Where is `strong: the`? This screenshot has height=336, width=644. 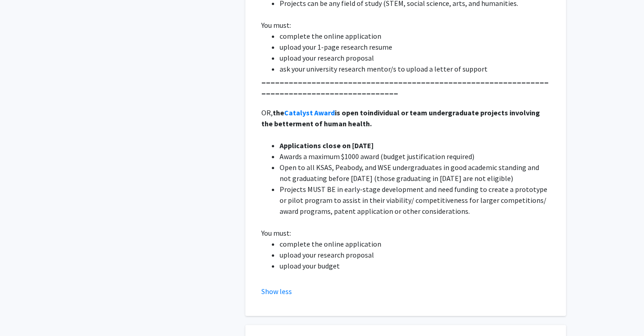 strong: the is located at coordinates (278, 113).